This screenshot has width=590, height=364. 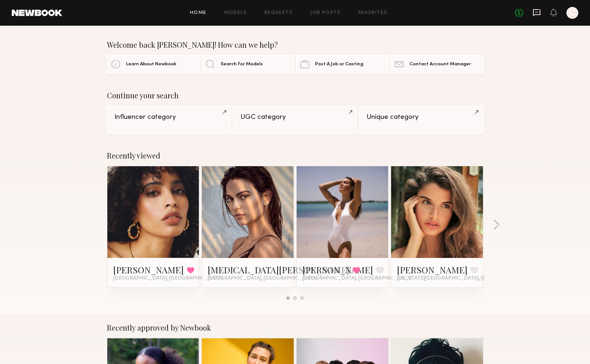 I want to click on div: Recently approved by Newbook, so click(x=295, y=328).